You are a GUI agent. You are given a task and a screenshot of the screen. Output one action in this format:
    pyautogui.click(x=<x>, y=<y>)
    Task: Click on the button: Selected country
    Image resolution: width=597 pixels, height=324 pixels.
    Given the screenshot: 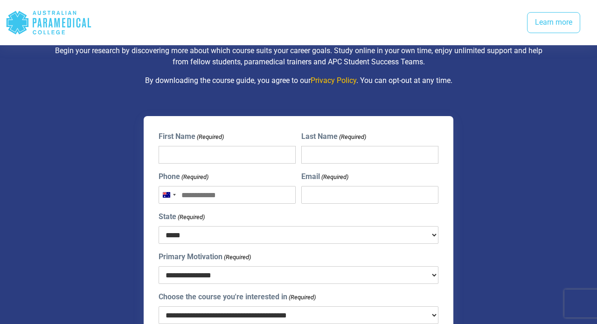 What is the action you would take?
    pyautogui.click(x=169, y=195)
    